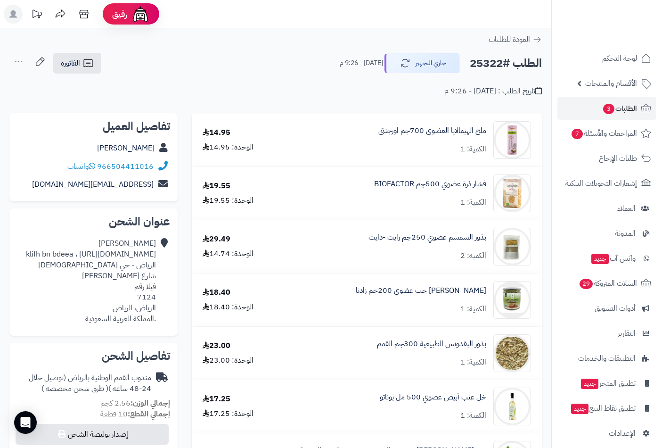  I want to click on a: خل عنب أبيض عضوي 500 مل بوناتو, so click(433, 397).